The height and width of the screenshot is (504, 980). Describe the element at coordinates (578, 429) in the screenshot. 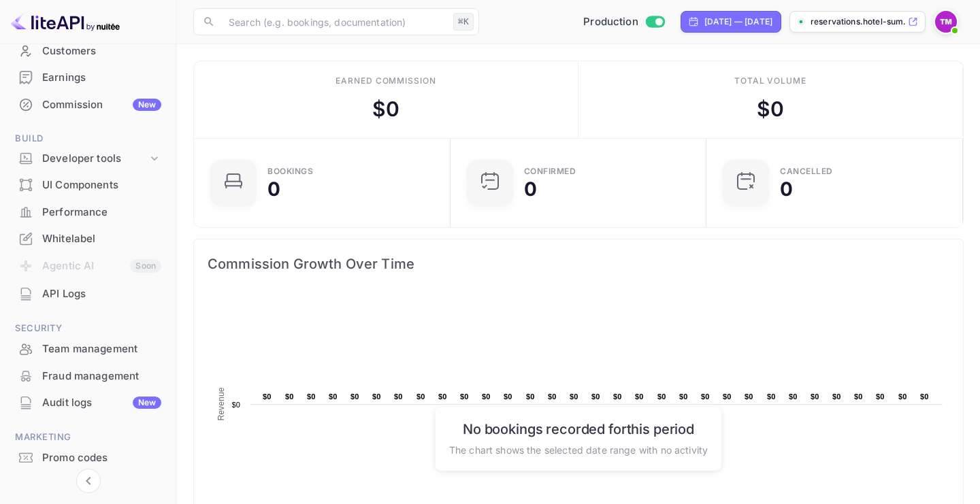

I see `h6: No bookings recorded for this period` at that location.